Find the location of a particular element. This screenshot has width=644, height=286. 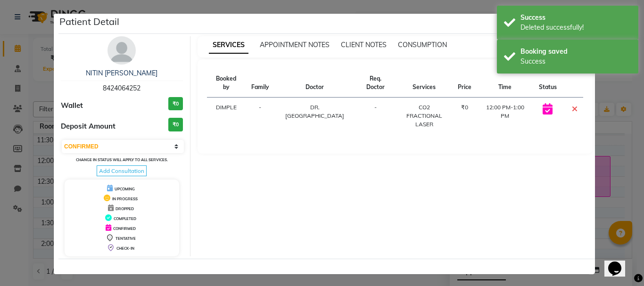

th: Req. Doctor is located at coordinates (375, 83).